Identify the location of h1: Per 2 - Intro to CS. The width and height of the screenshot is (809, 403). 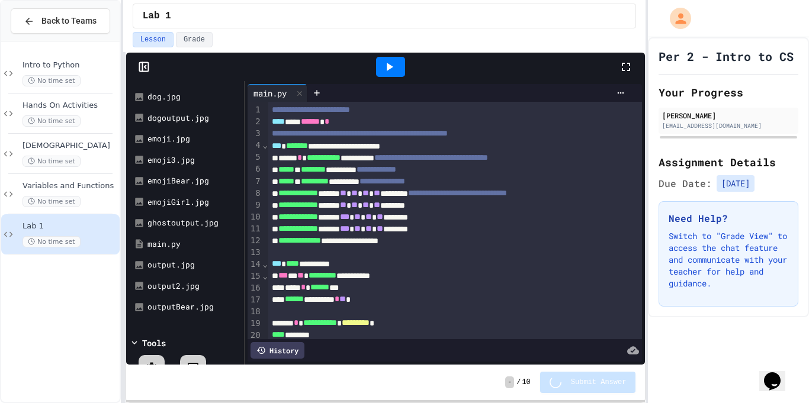
(726, 56).